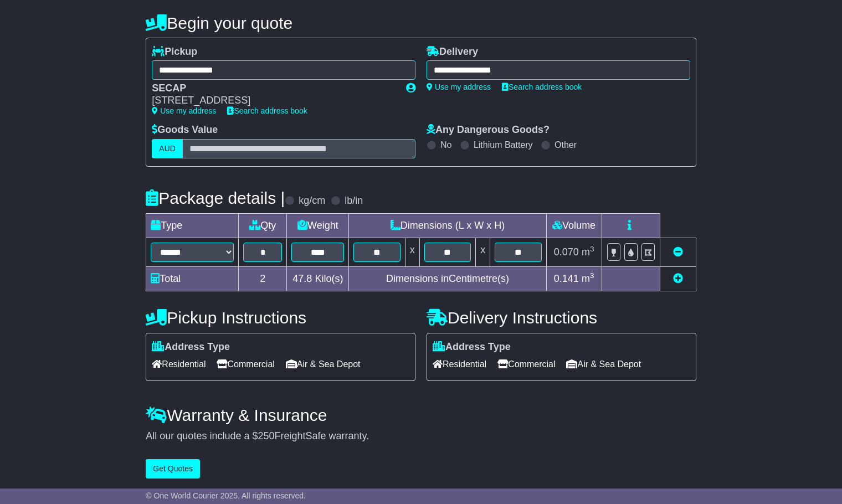 The height and width of the screenshot is (504, 842). I want to click on span: 250, so click(266, 436).